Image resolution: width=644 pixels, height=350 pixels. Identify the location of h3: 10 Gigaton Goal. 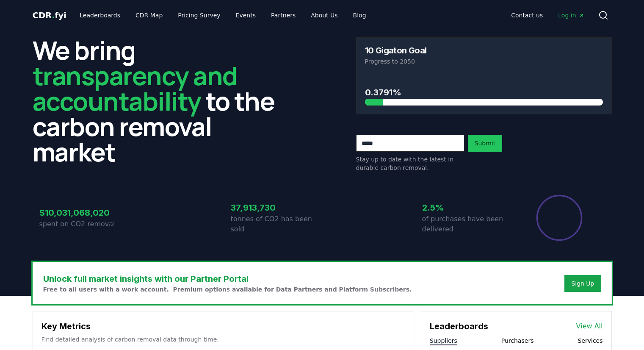
(396, 50).